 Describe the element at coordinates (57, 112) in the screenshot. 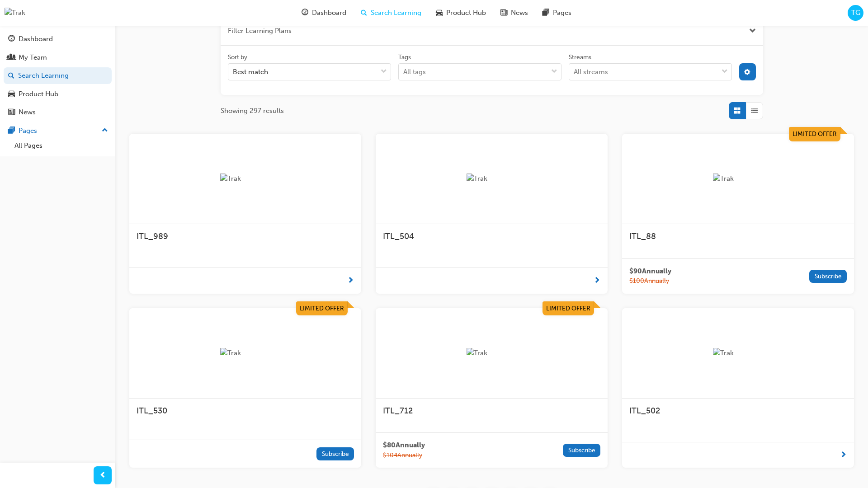

I see `a: News` at that location.